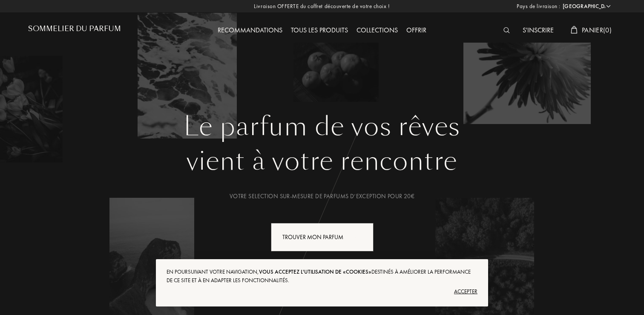 This screenshot has width=644, height=315. Describe the element at coordinates (538, 31) in the screenshot. I see `div: S'inscrire` at that location.